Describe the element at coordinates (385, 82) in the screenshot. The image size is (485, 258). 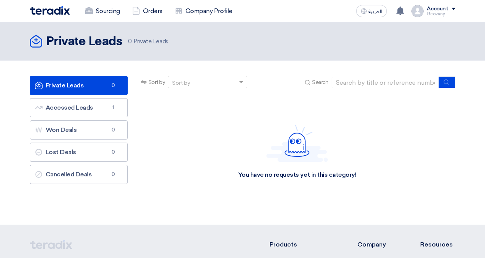
I see `input: Search by title or reference number` at that location.